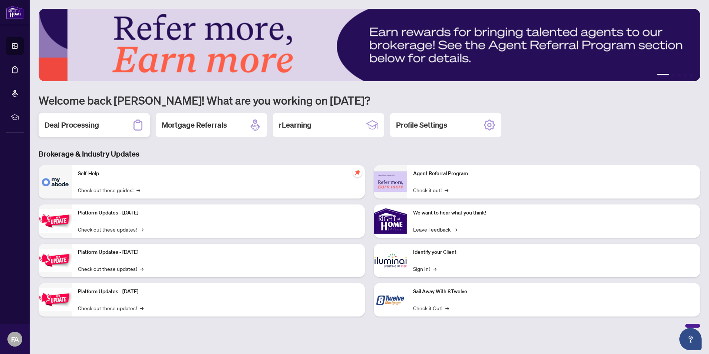 The height and width of the screenshot is (354, 709). Describe the element at coordinates (55, 299) in the screenshot. I see `img: Platform Updates - June 23, 2025` at that location.